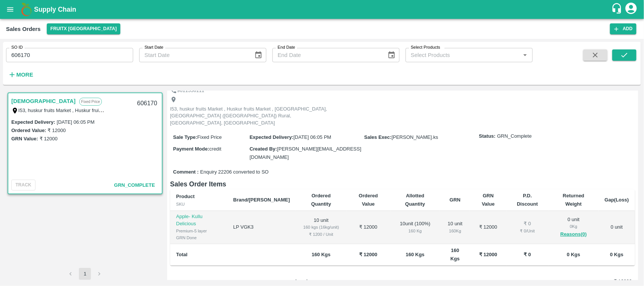 This screenshot has height=286, width=644. I want to click on div: Sales Orders, so click(24, 29).